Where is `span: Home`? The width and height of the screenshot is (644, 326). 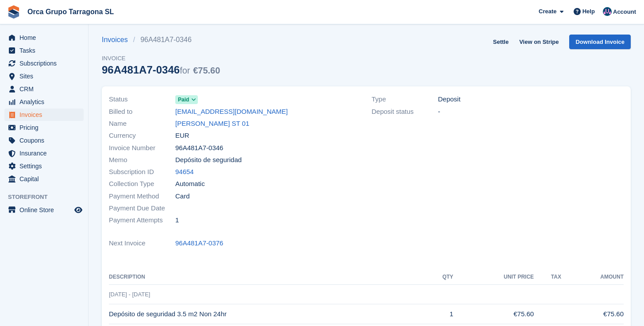 span: Home is located at coordinates (46, 38).